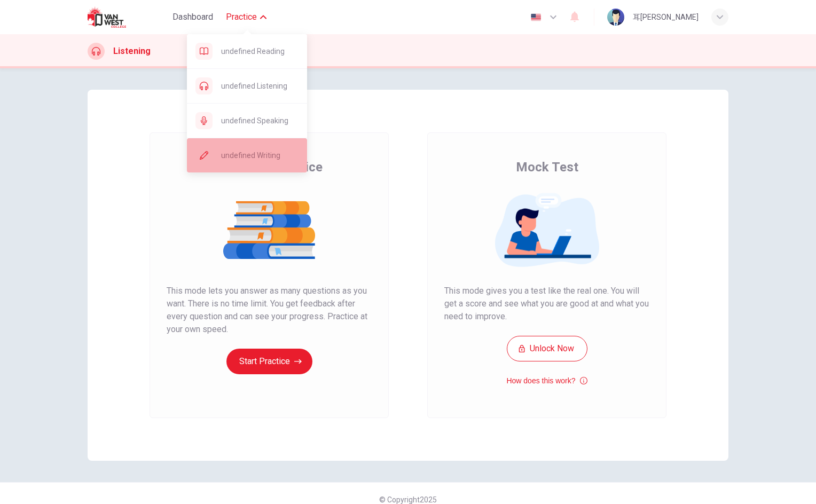 The width and height of the screenshot is (816, 504). Describe the element at coordinates (616, 17) in the screenshot. I see `img: Profile picture` at that location.